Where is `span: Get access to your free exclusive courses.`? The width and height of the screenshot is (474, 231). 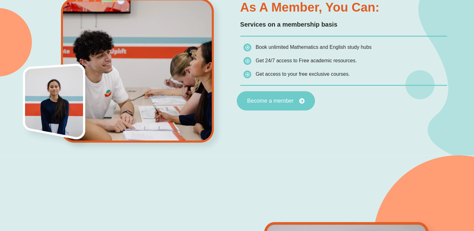 span: Get access to your free exclusive courses. is located at coordinates (303, 74).